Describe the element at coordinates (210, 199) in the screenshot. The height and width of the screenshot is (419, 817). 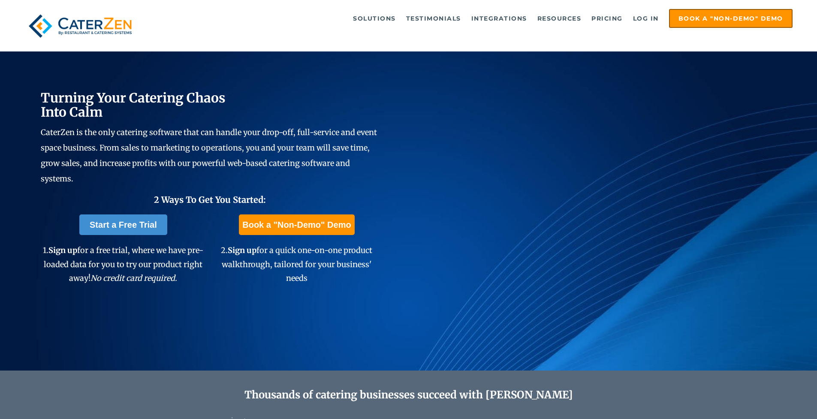
I see `span: 2 Ways To Get You Started:` at that location.